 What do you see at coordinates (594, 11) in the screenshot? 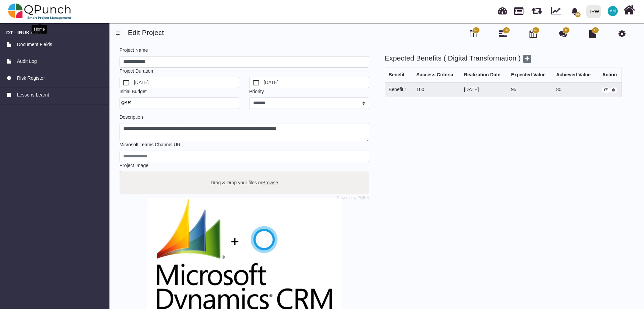
I see `a: IRW` at bounding box center [594, 11].